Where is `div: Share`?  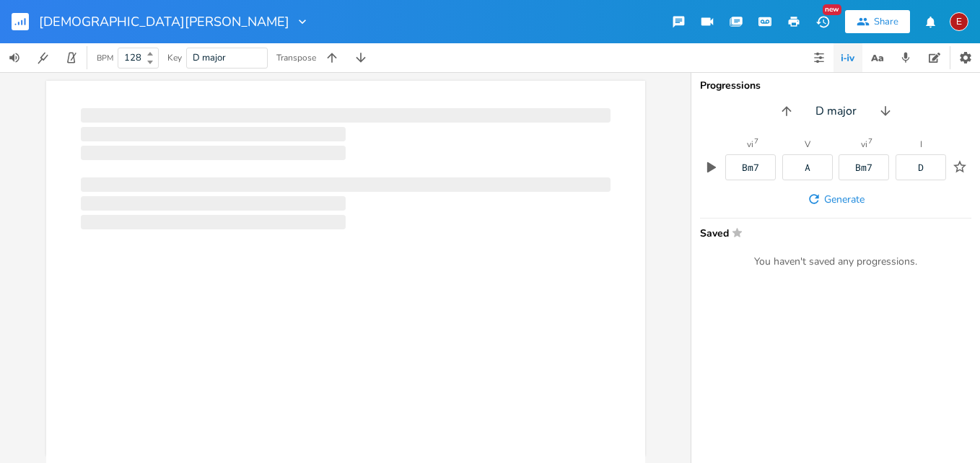 div: Share is located at coordinates (887, 22).